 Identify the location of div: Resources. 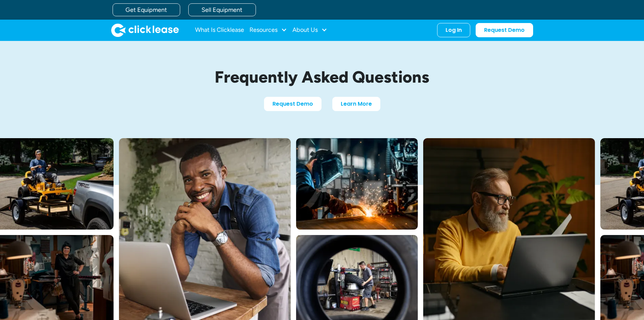
(268, 30).